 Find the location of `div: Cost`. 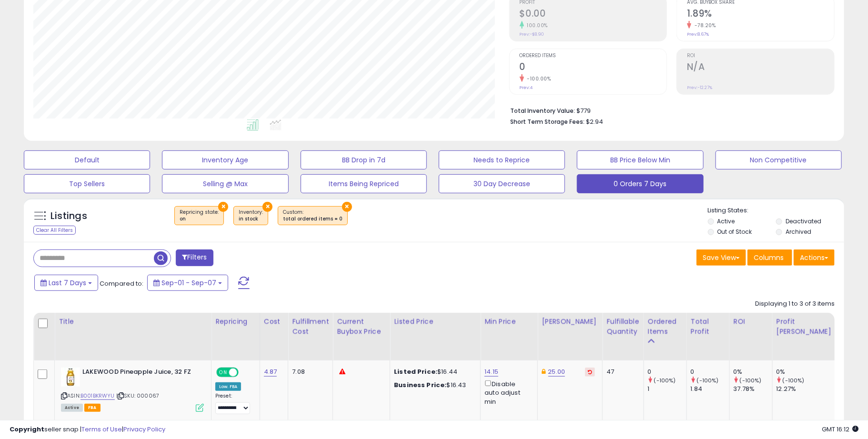

div: Cost is located at coordinates (274, 322).